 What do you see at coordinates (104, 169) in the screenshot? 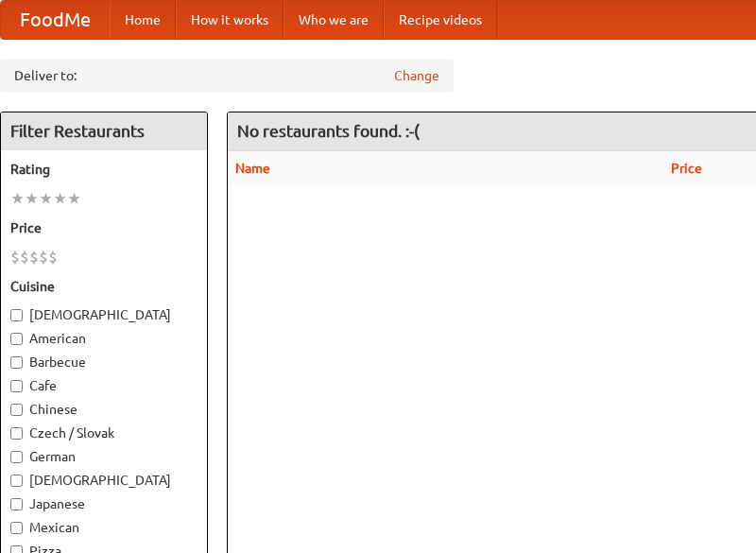
I see `h5: Rating` at bounding box center [104, 169].